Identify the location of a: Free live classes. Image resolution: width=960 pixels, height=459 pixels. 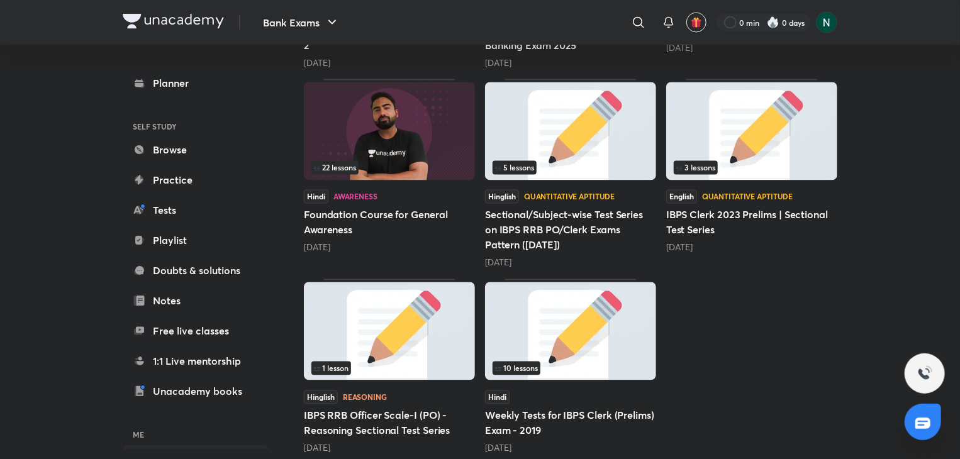
(196, 331).